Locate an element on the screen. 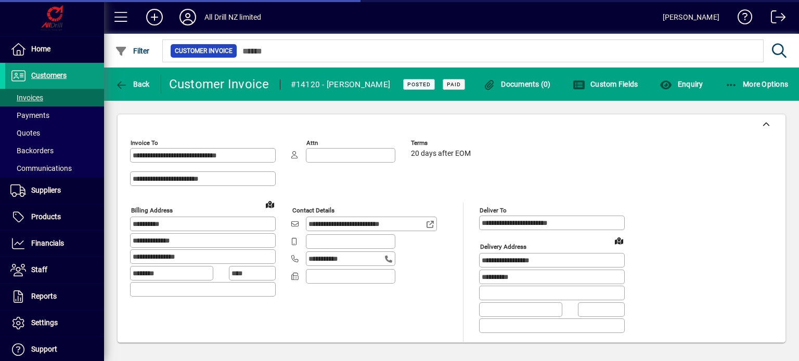 The image size is (799, 361). a: Invoices is located at coordinates (55, 98).